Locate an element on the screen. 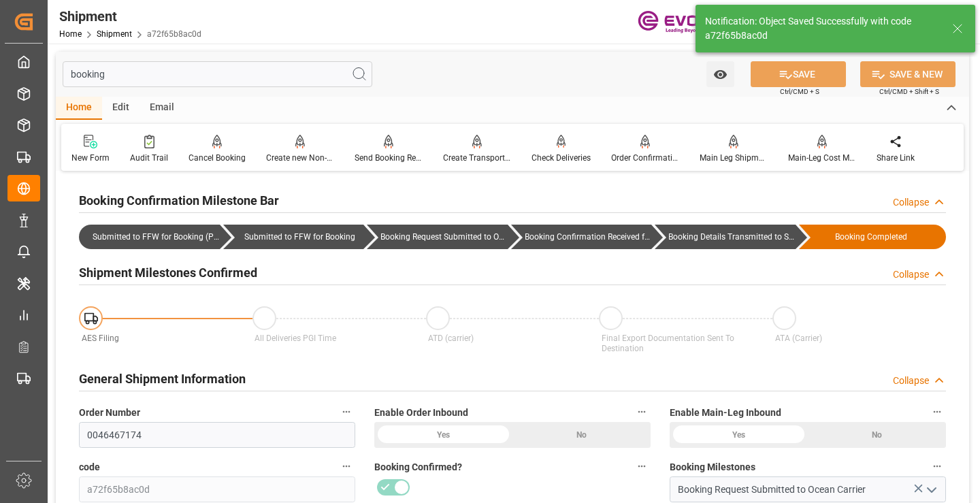 Image resolution: width=980 pixels, height=503 pixels. div: Create new Non-Conformance is located at coordinates (300, 157).